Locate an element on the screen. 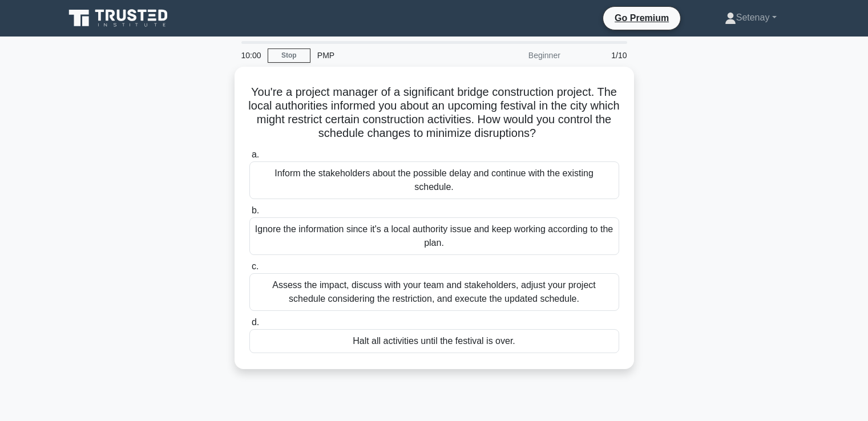 The image size is (868, 421). div: PMP is located at coordinates (389, 56).